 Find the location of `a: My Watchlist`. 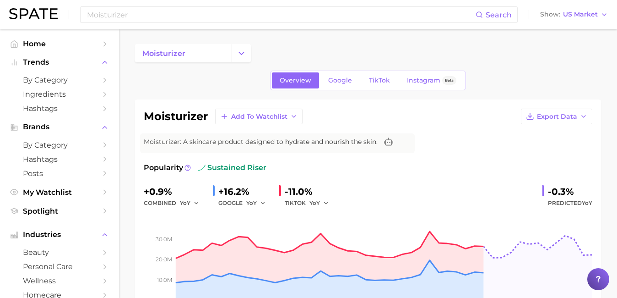

a: My Watchlist is located at coordinates (60, 192).